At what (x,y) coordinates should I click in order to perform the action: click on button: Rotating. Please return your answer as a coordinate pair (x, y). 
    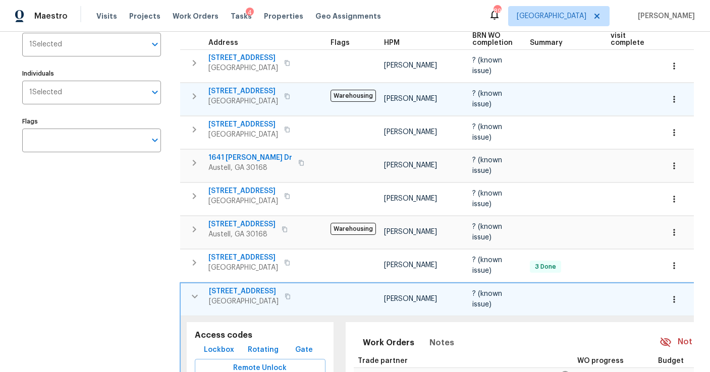
    Looking at the image, I should click on (263, 350).